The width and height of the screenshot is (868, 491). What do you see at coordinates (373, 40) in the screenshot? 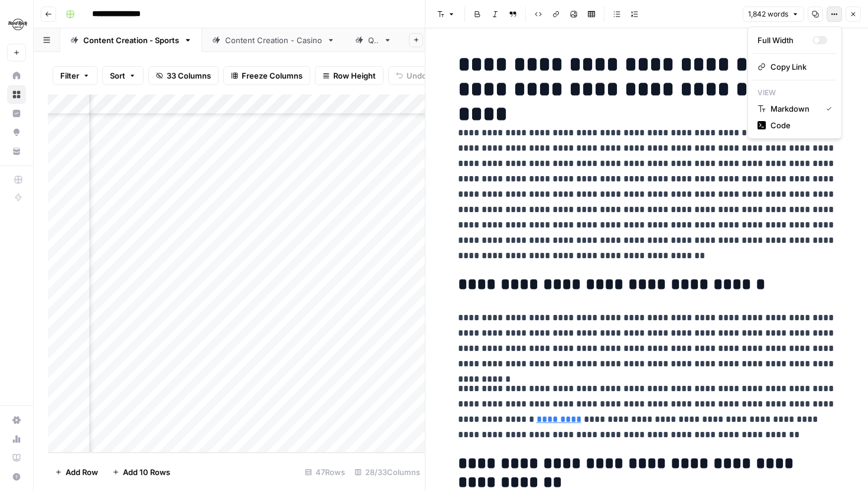
I see `div: QA` at bounding box center [373, 40].